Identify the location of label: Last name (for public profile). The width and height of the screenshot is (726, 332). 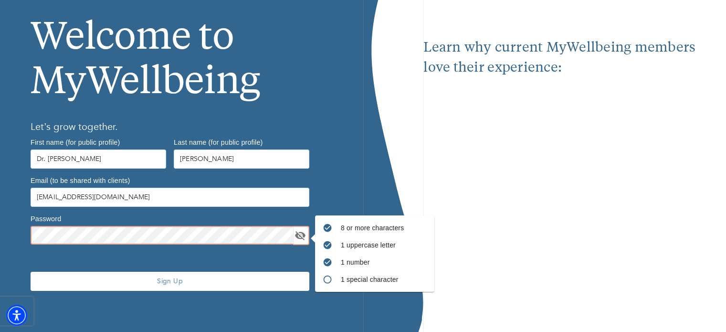
(218, 142).